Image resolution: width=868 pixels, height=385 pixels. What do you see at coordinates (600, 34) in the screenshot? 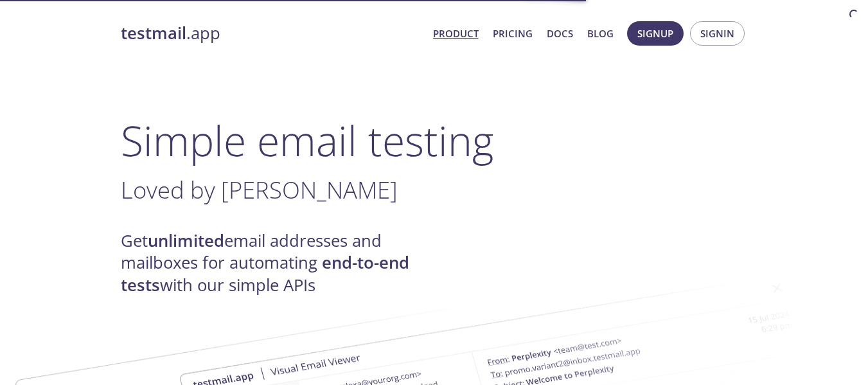
I see `a: Blog` at bounding box center [600, 34].